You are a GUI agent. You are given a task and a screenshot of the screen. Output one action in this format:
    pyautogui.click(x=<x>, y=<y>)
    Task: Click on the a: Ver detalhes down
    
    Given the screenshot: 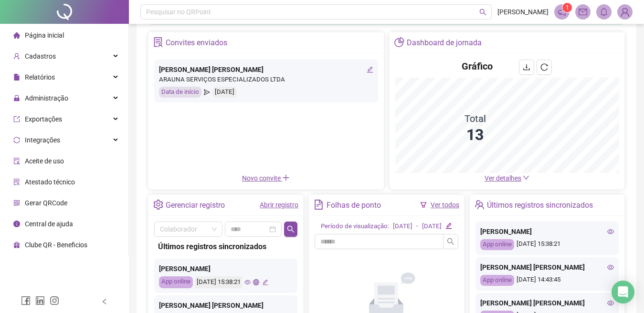 What is the action you would take?
    pyautogui.click(x=507, y=179)
    